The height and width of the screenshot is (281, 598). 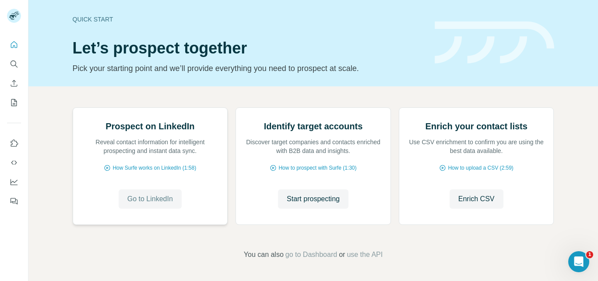 What do you see at coordinates (476, 199) in the screenshot?
I see `span: Enrich CSV` at bounding box center [476, 199].